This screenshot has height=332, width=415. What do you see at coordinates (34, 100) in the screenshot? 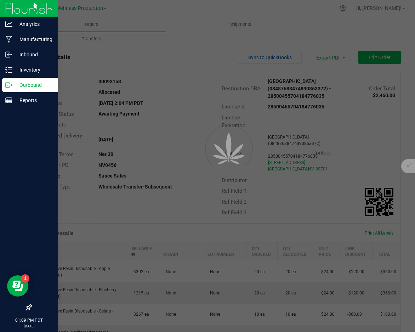
I see `p: Reports` at bounding box center [34, 100].